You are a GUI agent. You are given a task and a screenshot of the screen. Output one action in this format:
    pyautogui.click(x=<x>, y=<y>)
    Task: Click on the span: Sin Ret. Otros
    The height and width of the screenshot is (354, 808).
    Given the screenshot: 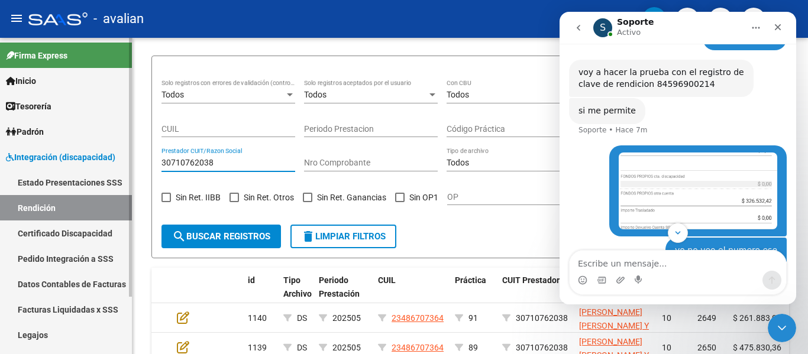 What is the action you would take?
    pyautogui.click(x=268, y=197)
    